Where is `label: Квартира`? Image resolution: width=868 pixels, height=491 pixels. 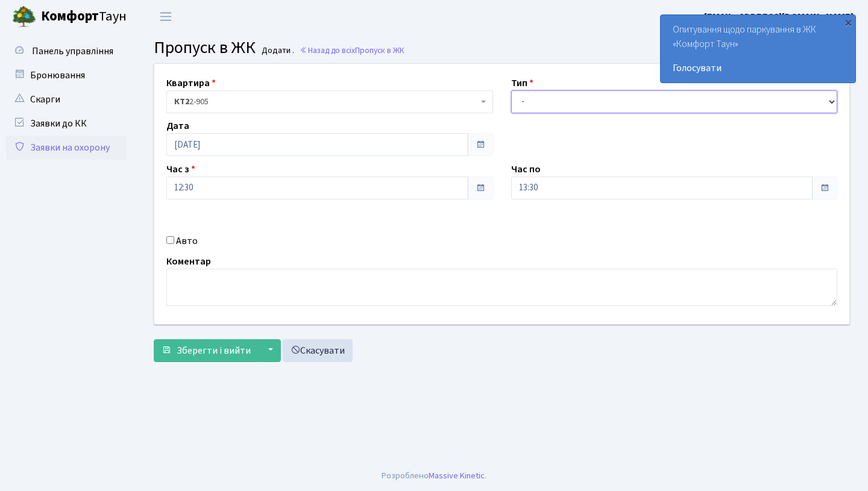
label: Квартира is located at coordinates (191, 83).